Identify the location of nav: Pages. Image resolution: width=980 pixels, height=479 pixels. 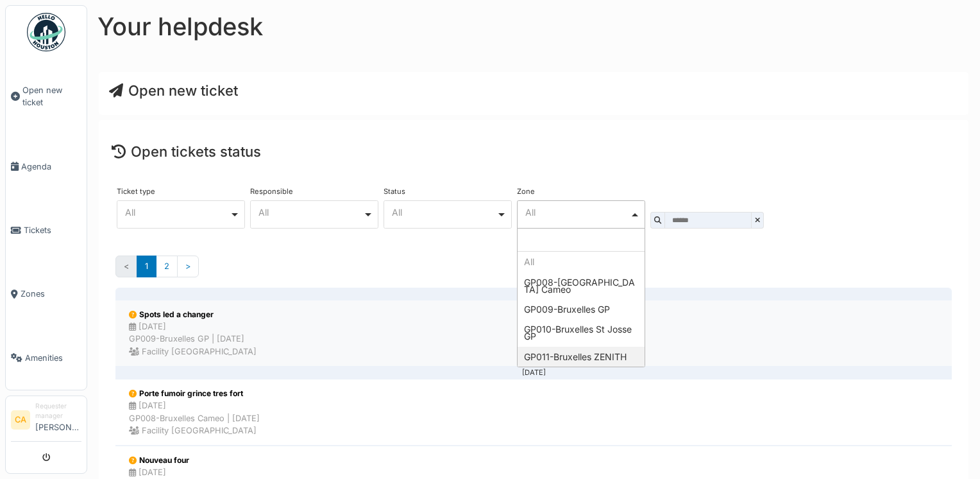
(534, 270).